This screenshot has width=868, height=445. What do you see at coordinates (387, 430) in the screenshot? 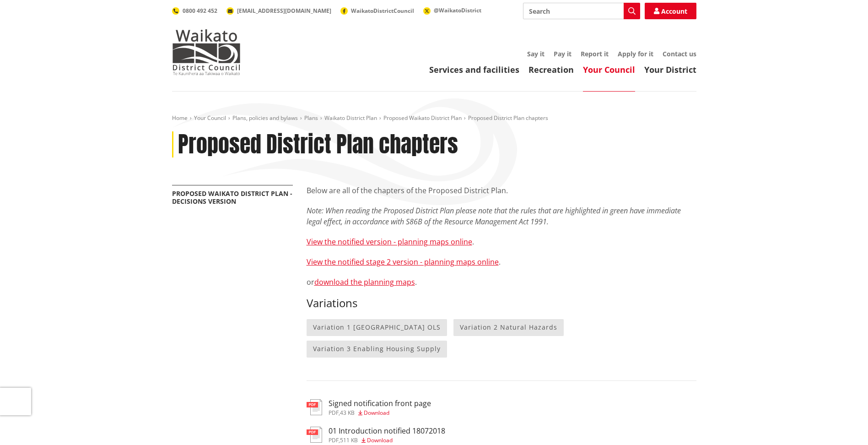
I see `h3: 01 Introduction notified 18072018` at bounding box center [387, 430].